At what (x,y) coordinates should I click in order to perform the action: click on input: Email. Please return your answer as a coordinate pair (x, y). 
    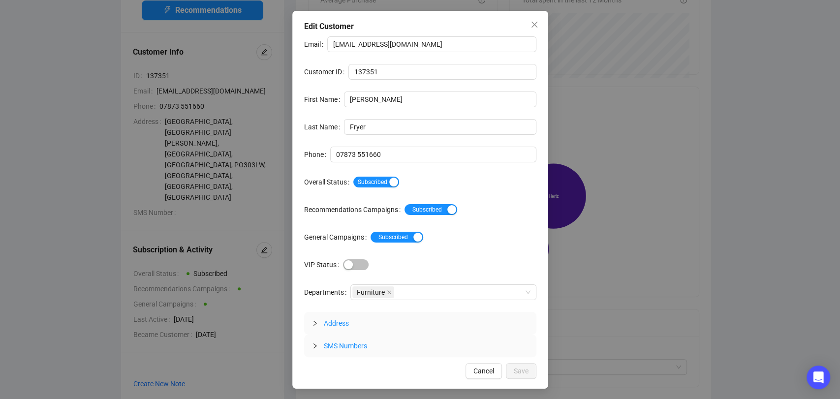
    Looking at the image, I should click on (432, 44).